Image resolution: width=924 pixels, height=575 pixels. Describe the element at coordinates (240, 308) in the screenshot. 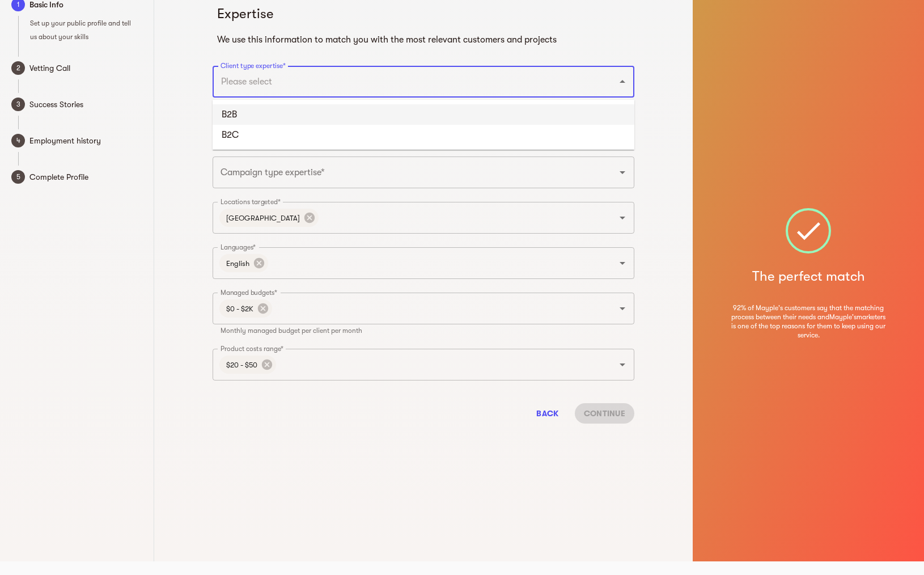

I see `span: $0 - $2K` at that location.